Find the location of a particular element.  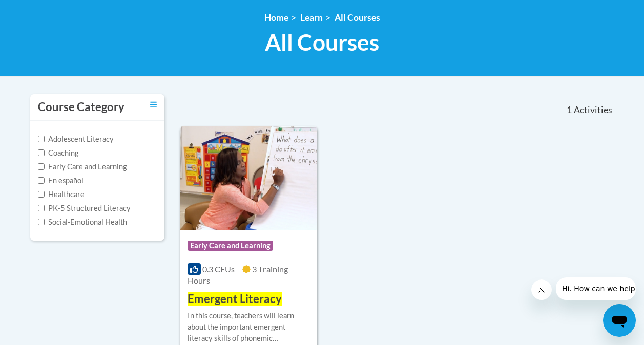

span: 1 is located at coordinates (569, 110).